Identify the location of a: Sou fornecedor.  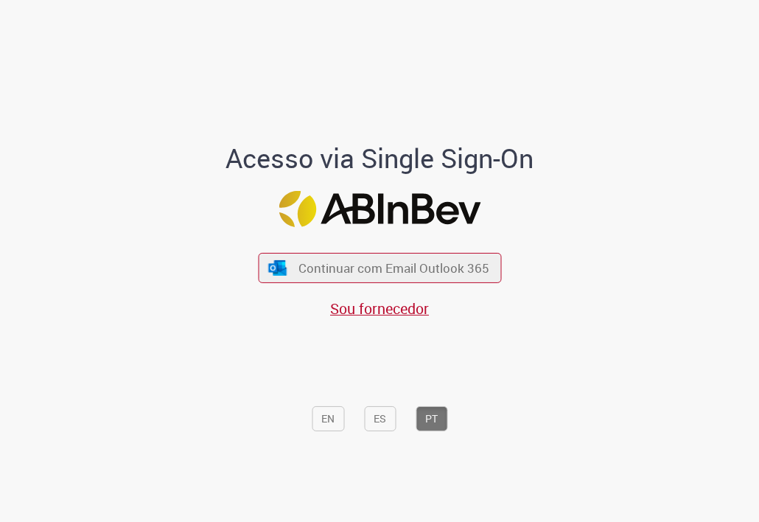
(380, 308).